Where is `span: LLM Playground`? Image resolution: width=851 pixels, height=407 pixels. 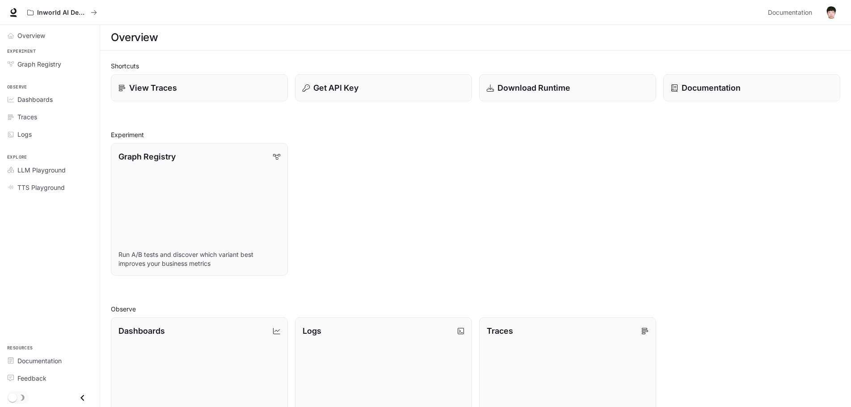
span: LLM Playground is located at coordinates (42, 170).